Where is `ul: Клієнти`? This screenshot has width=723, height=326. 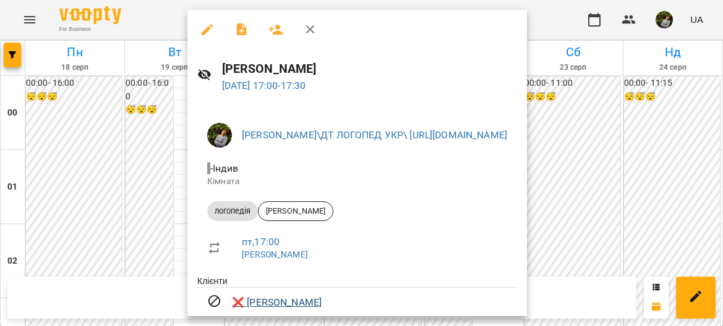 ul: Клієнти is located at coordinates (357, 299).